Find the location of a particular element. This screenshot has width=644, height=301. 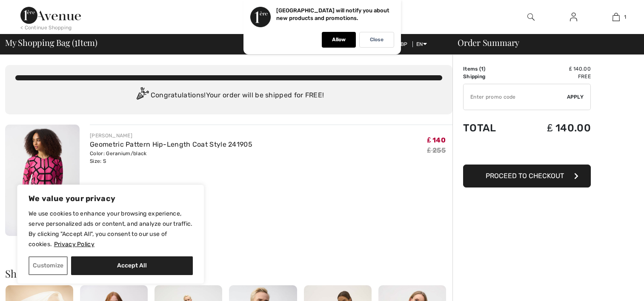

td: Items ( ) is located at coordinates (490, 69).